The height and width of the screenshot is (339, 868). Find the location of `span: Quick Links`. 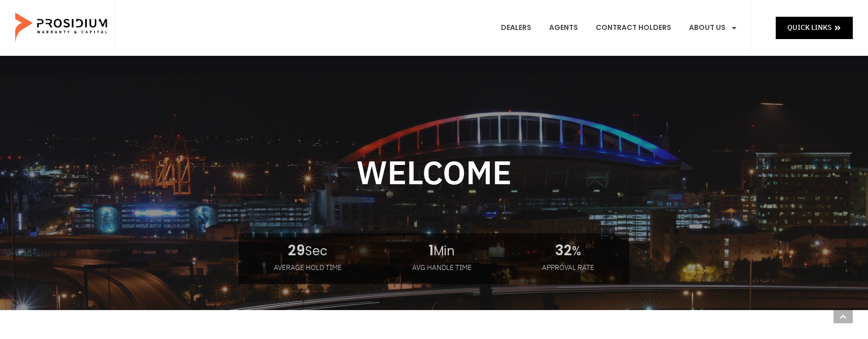

span: Quick Links is located at coordinates (809, 28).